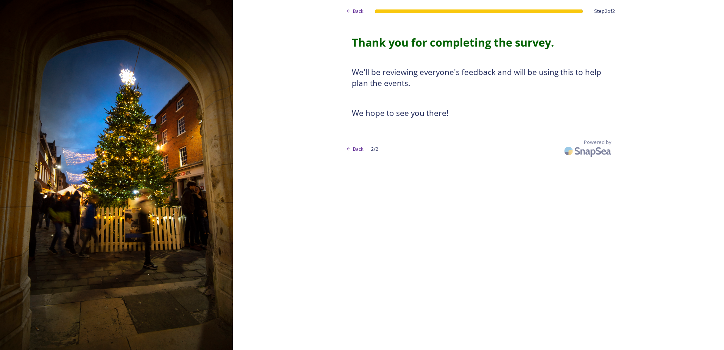 This screenshot has height=350, width=724. Describe the element at coordinates (375, 149) in the screenshot. I see `span: 2 / 2` at that location.